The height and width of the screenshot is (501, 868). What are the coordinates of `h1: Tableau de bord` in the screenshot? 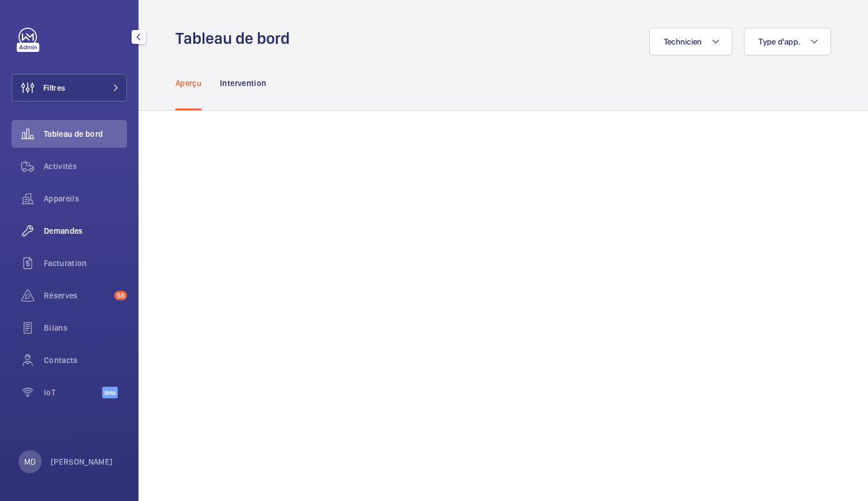 It's located at (236, 38).